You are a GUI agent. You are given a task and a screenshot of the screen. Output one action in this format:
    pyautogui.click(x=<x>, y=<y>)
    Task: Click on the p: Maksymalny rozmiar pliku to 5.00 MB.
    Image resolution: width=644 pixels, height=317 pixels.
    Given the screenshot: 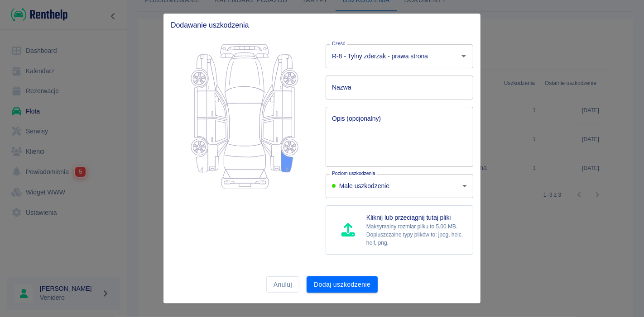 What is the action you would take?
    pyautogui.click(x=416, y=226)
    